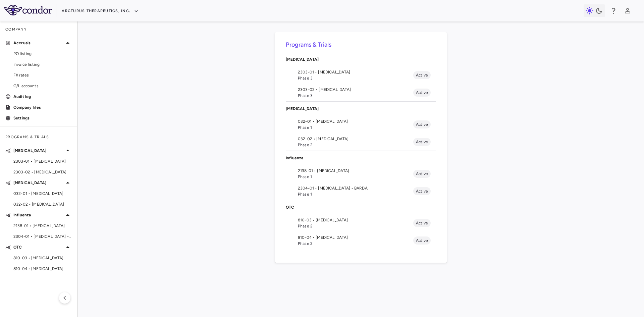 This screenshot has height=317, width=644. Describe the element at coordinates (361, 158) in the screenshot. I see `div: Influenza` at that location.